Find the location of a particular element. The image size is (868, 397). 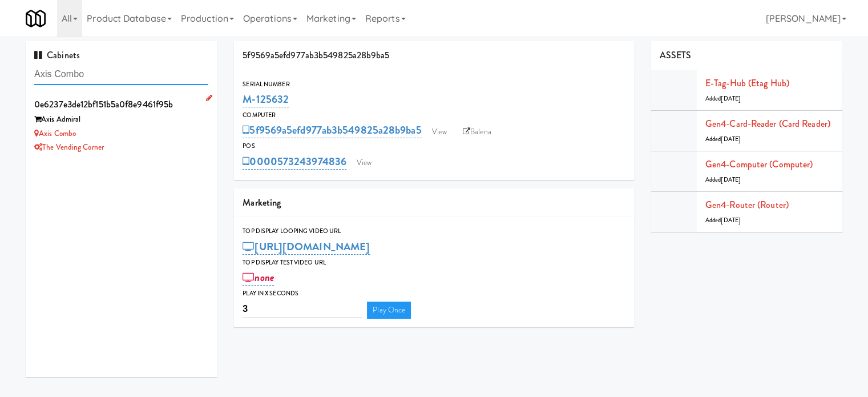

a: E-tag-hub (Etag Hub) is located at coordinates (748, 83).